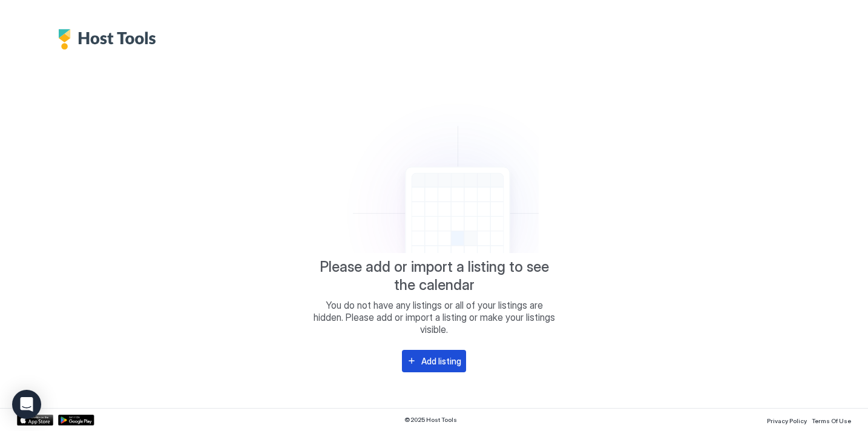 Image resolution: width=868 pixels, height=431 pixels. What do you see at coordinates (831, 421) in the screenshot?
I see `span: Terms Of Use` at bounding box center [831, 421].